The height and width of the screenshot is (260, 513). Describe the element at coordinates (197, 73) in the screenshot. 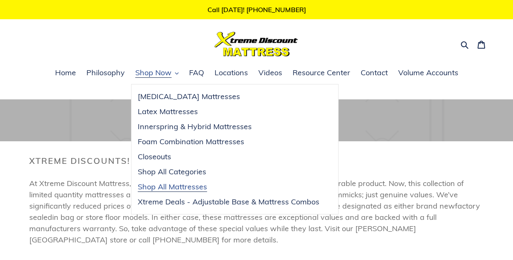

I see `span: FAQ` at that location.